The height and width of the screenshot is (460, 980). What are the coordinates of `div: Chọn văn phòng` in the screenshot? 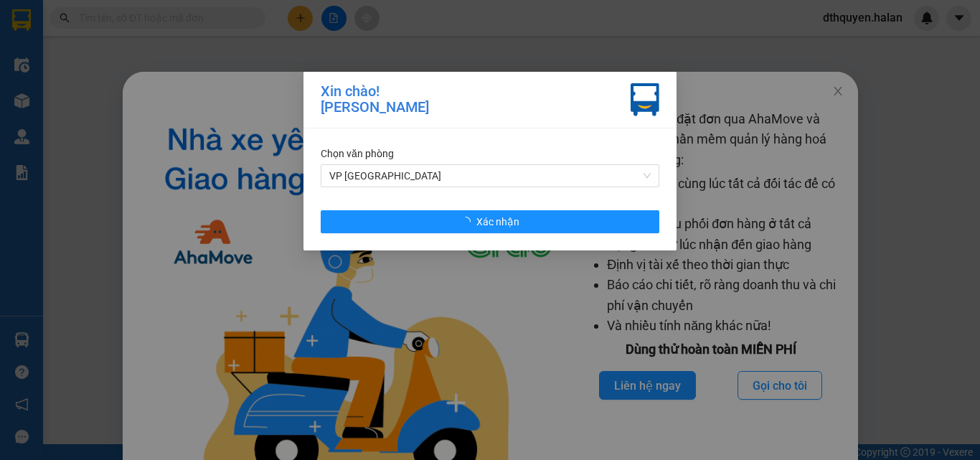 It's located at (490, 154).